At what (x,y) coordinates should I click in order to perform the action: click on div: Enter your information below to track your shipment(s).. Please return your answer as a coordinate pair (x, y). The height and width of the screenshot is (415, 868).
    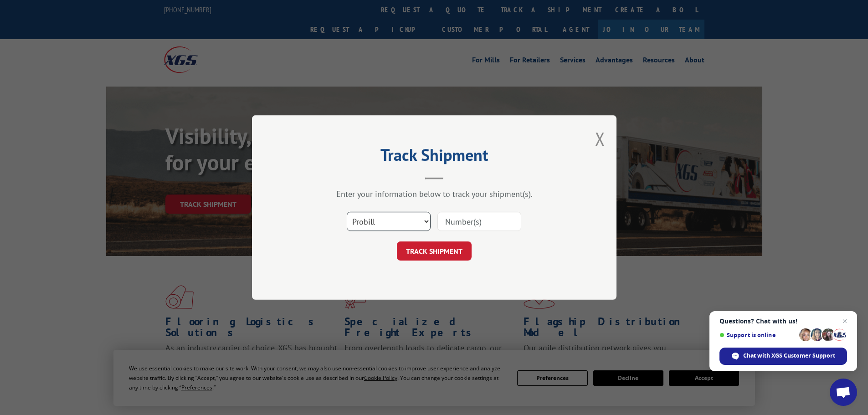
    Looking at the image, I should click on (434, 194).